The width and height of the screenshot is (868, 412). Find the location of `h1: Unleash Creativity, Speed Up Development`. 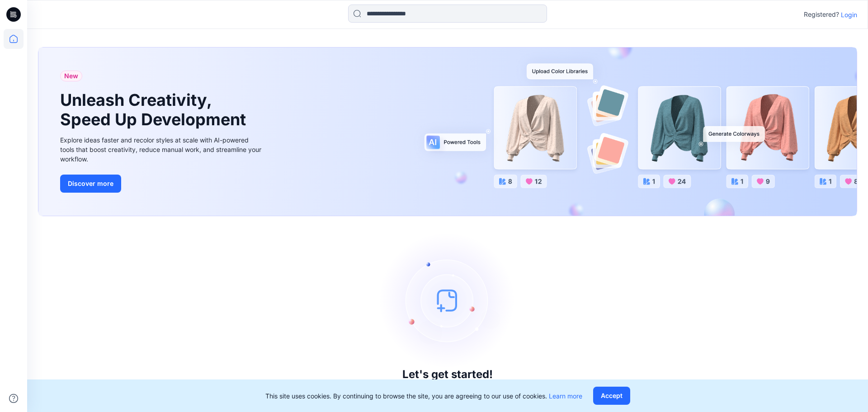

h1: Unleash Creativity, Speed Up Development is located at coordinates (155, 110).